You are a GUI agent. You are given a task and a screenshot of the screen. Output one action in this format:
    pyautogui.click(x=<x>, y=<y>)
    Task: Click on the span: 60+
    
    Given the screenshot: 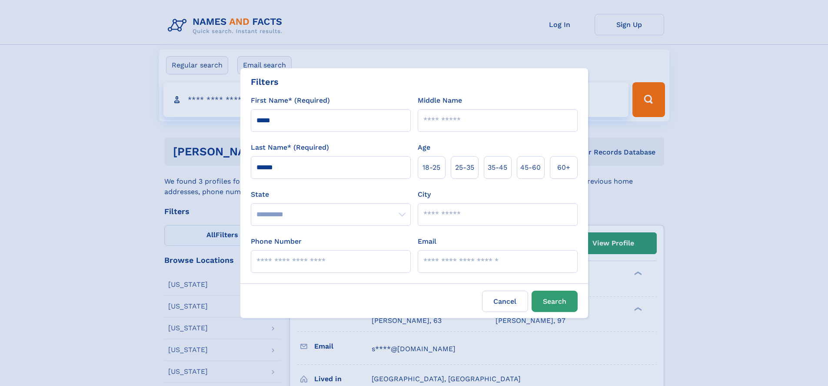 What is the action you would take?
    pyautogui.click(x=564, y=167)
    